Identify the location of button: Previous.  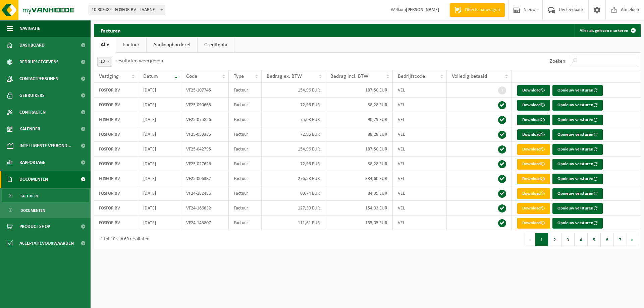
(530, 240).